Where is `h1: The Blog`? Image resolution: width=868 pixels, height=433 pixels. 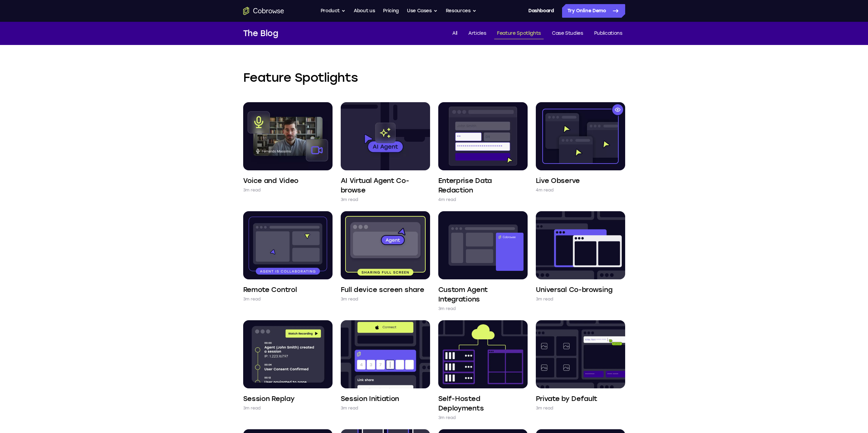
h1: The Blog is located at coordinates (261, 33).